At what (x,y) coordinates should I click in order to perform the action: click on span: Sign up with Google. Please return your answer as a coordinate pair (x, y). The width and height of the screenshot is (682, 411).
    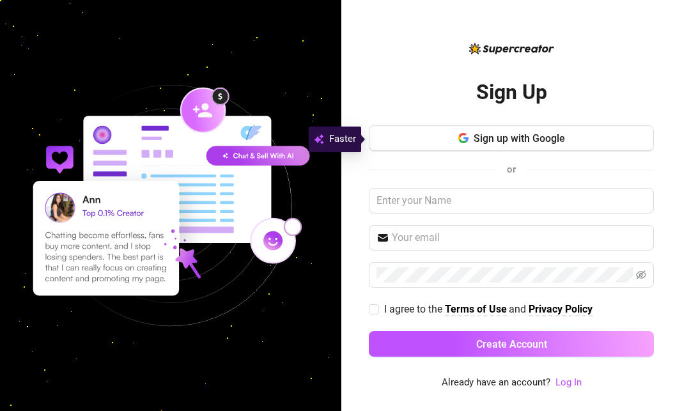
    Looking at the image, I should click on (519, 138).